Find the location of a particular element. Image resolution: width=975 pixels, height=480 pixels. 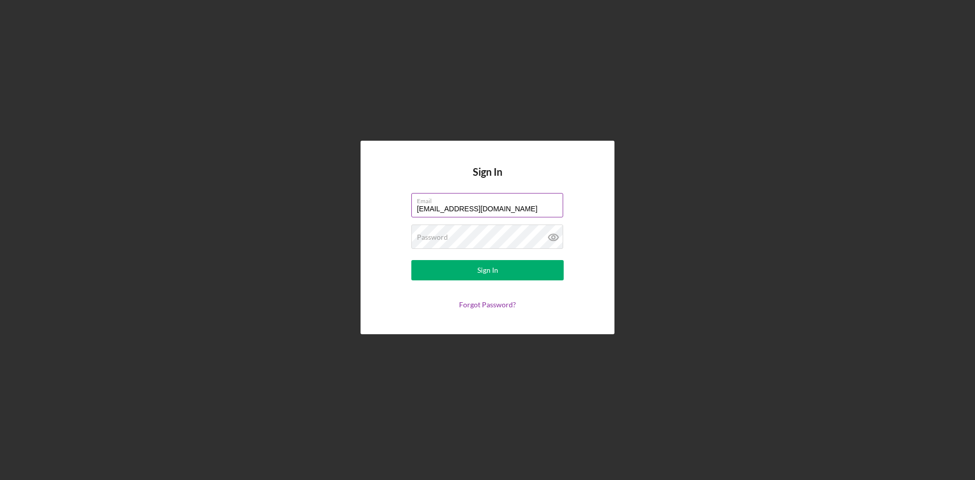

h4: Sign In is located at coordinates (487, 179).